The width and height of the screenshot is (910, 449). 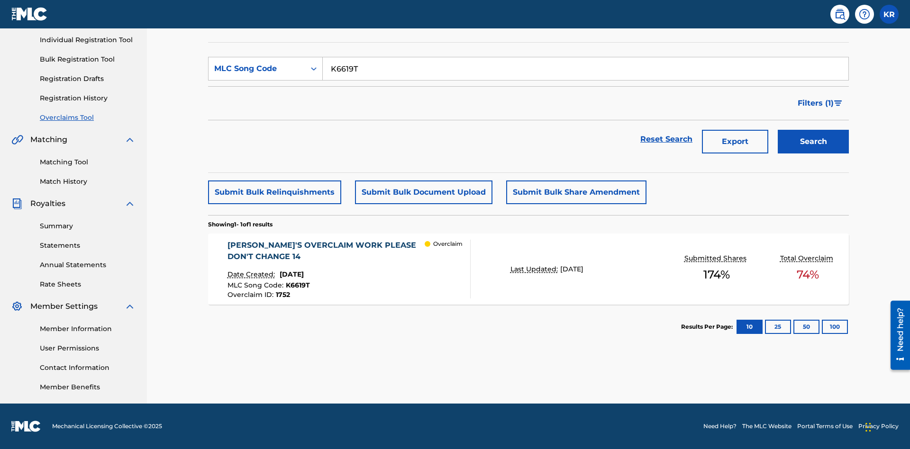 What do you see at coordinates (88, 59) in the screenshot?
I see `a: Bulk Registration Tool` at bounding box center [88, 59].